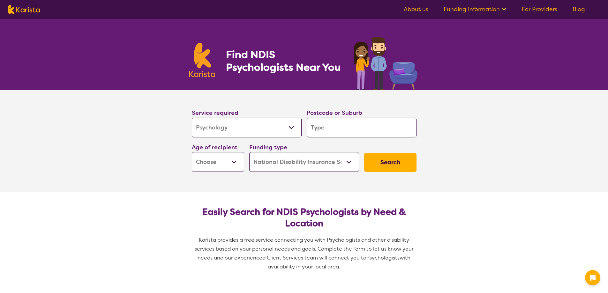  What do you see at coordinates (362, 128) in the screenshot?
I see `input: Type` at bounding box center [362, 128].